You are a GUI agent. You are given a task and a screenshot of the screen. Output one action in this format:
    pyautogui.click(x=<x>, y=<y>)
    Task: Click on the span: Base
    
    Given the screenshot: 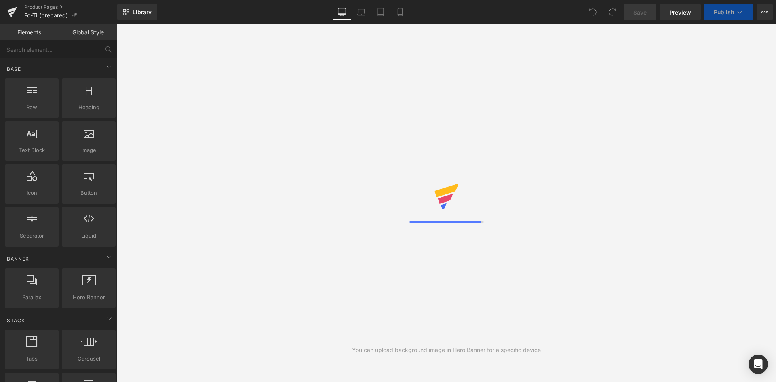 What is the action you would take?
    pyautogui.click(x=14, y=69)
    